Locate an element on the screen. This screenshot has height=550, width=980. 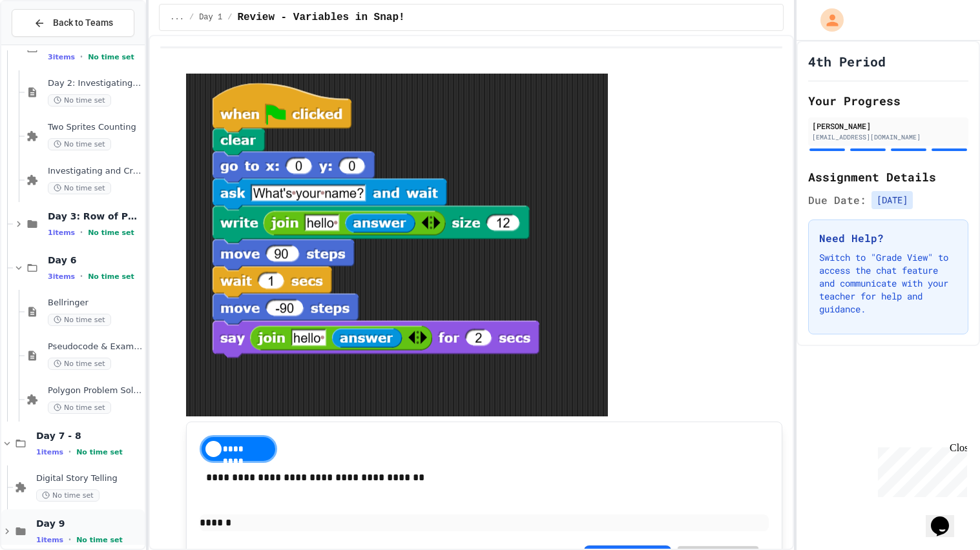
h1: 4th Period is located at coordinates (847, 61).